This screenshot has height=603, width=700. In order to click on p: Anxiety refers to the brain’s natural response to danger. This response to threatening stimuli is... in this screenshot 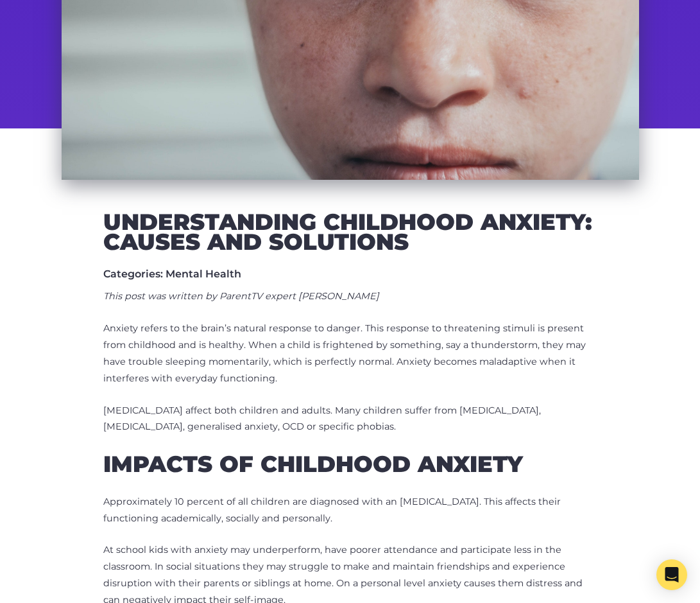, I will do `click(350, 354)`.